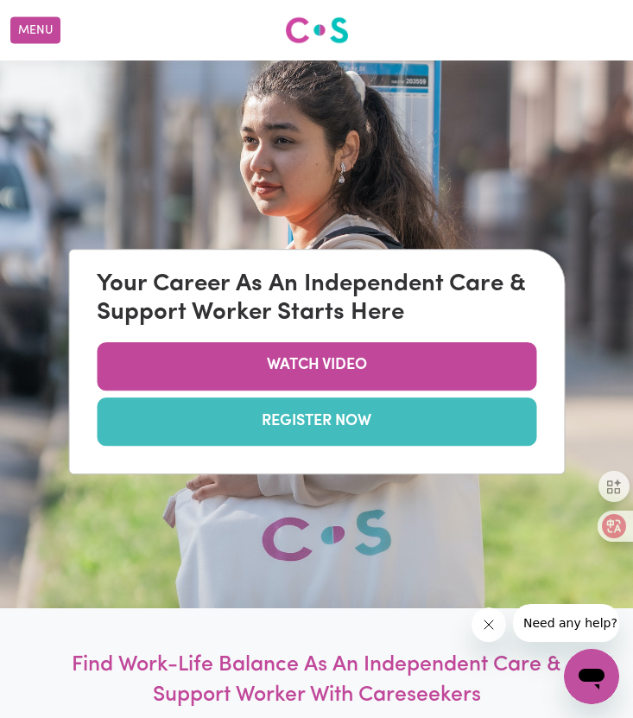 This screenshot has width=633, height=718. I want to click on a: Careseekers logo, so click(317, 30).